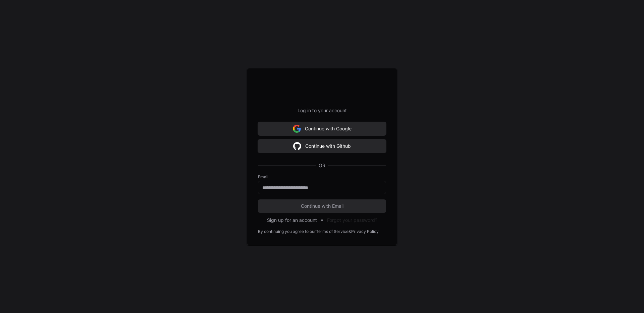 The width and height of the screenshot is (644, 313). I want to click on div: By continuing you agree to our, so click(287, 232).